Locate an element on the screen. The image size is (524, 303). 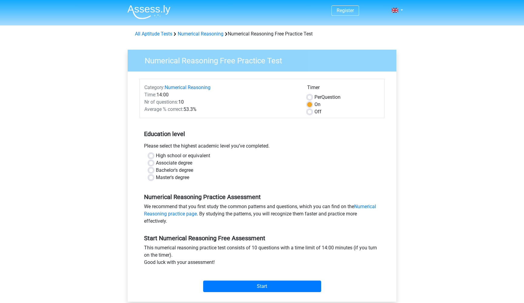
label: Master's degree is located at coordinates (173, 178).